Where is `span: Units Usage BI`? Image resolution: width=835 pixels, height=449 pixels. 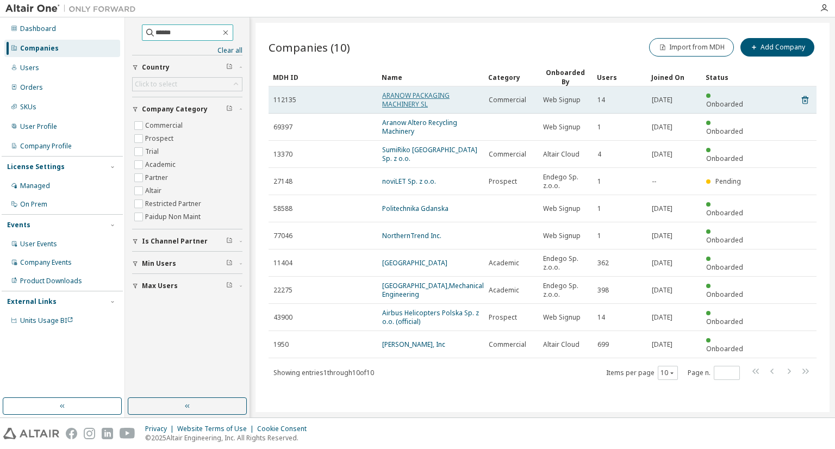 span: Units Usage BI is located at coordinates (47, 320).